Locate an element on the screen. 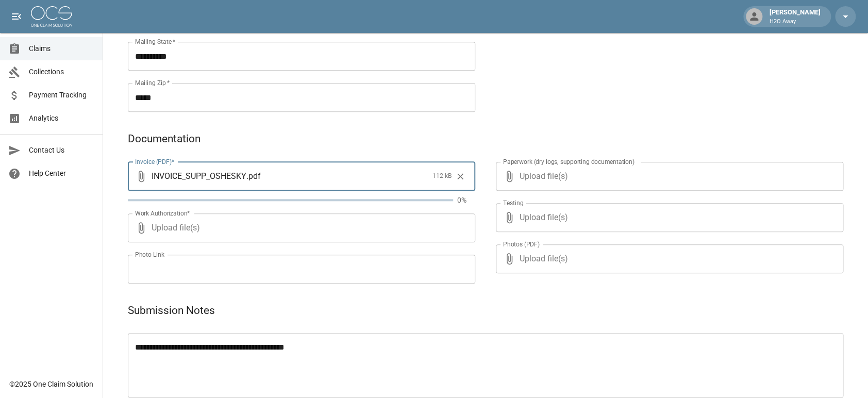 Image resolution: width=868 pixels, height=398 pixels. span: Analytics is located at coordinates (61, 118).